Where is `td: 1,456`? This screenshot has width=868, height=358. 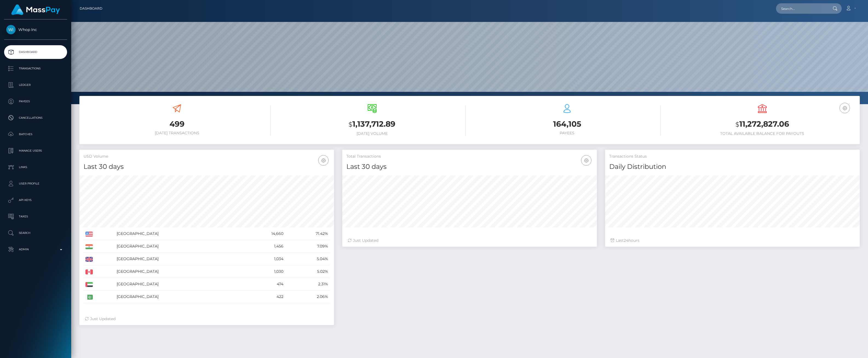 td: 1,456 is located at coordinates (264, 246).